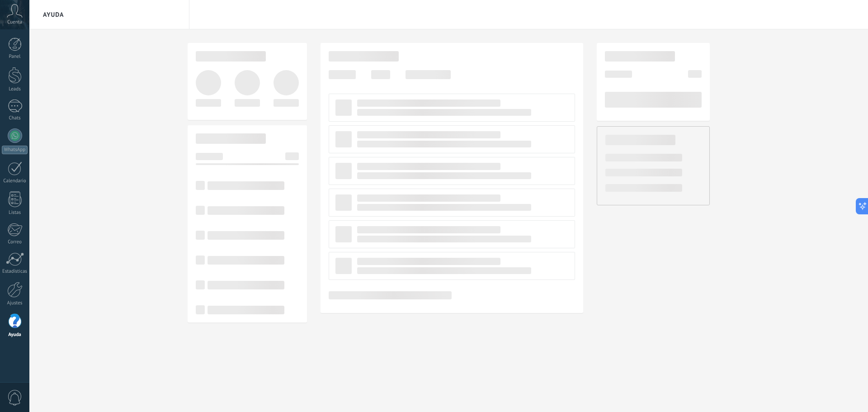  Describe the element at coordinates (15, 149) in the screenshot. I see `div: WhatsApp` at that location.